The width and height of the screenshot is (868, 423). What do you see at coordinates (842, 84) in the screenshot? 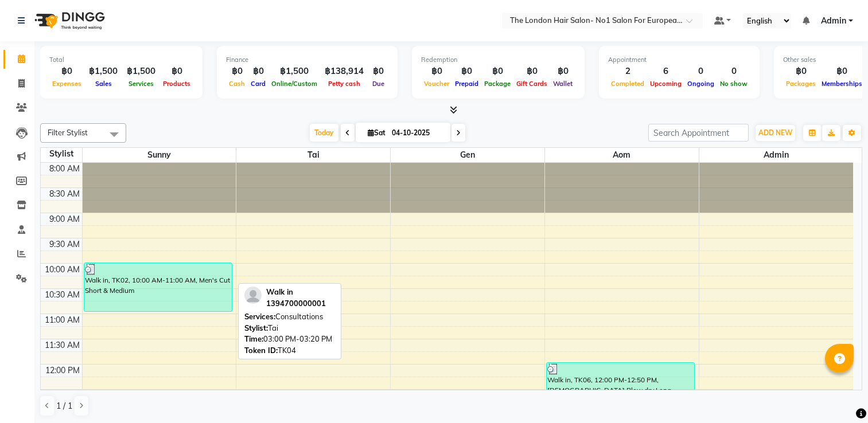
I see `span: Memberships` at bounding box center [842, 84].